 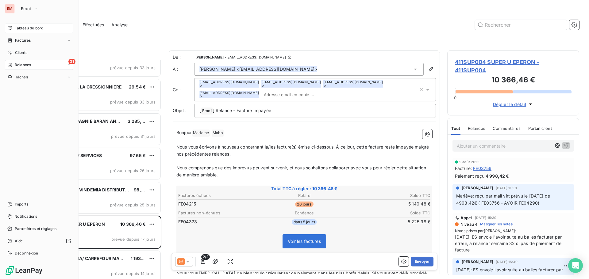 What do you see at coordinates (39, 241) in the screenshot?
I see `a: Aide` at bounding box center [39, 241].